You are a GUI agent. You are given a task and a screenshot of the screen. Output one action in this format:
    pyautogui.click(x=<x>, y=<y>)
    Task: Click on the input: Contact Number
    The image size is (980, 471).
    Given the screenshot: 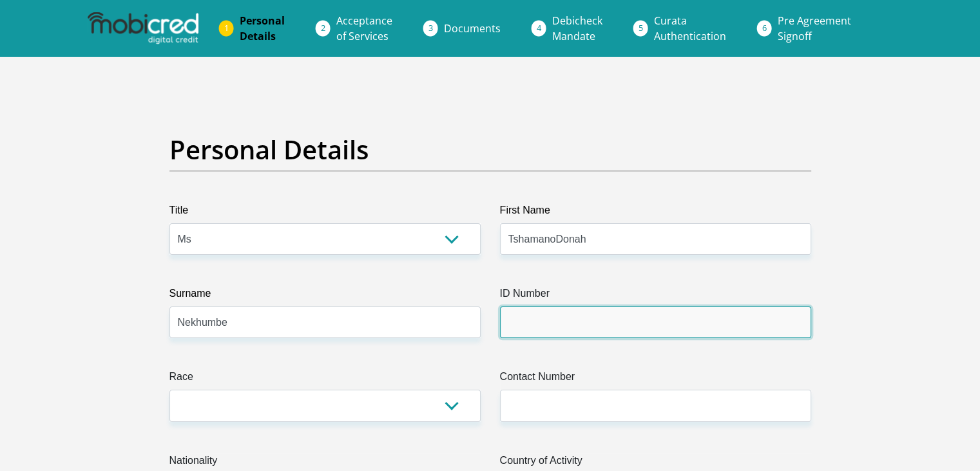 What is the action you would take?
    pyautogui.click(x=655, y=405)
    